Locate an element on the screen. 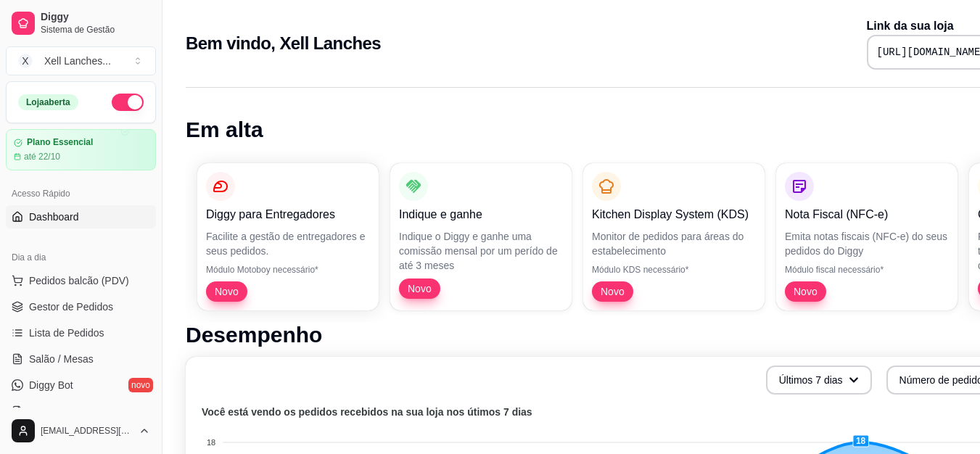 The image size is (980, 454). span: Diggy is located at coordinates (95, 17).